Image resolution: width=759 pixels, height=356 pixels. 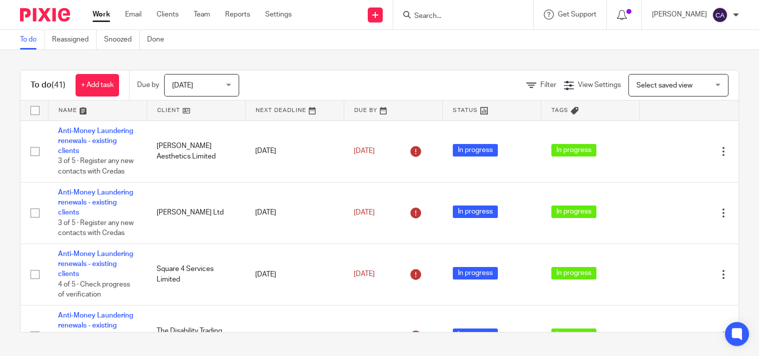 What do you see at coordinates (48, 85) in the screenshot?
I see `h1: To do` at bounding box center [48, 85].